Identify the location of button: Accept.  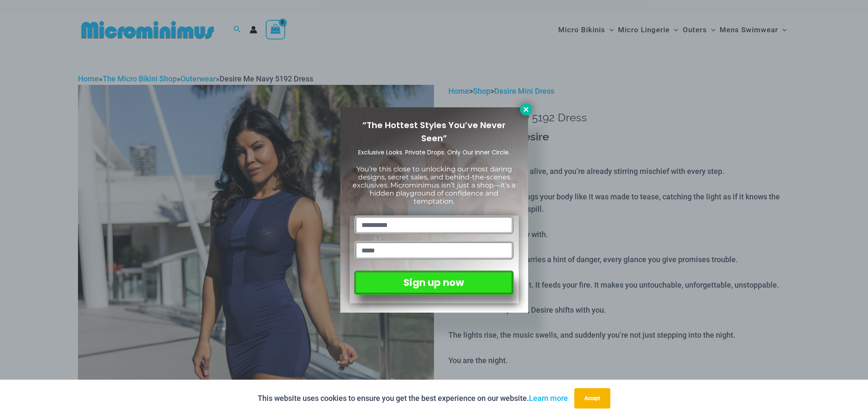
(592, 399).